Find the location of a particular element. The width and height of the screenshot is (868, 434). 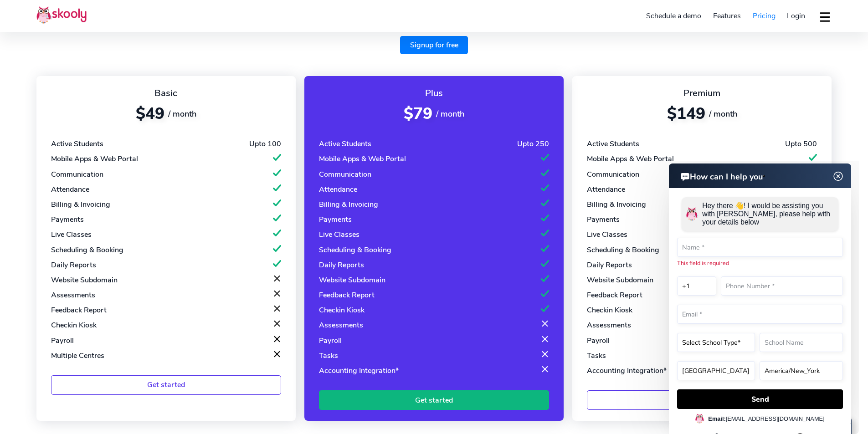

div: Upto 100 is located at coordinates (265, 144).